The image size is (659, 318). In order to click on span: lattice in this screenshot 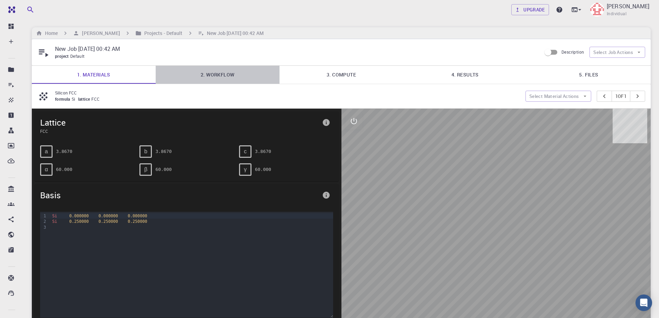, I will do `click(85, 99)`.